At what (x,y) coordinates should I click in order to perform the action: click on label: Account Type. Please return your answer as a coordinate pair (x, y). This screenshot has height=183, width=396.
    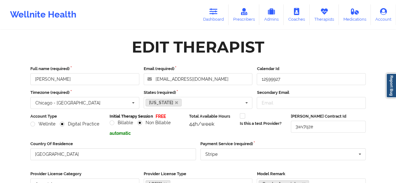
    Looking at the image, I should click on (68, 116).